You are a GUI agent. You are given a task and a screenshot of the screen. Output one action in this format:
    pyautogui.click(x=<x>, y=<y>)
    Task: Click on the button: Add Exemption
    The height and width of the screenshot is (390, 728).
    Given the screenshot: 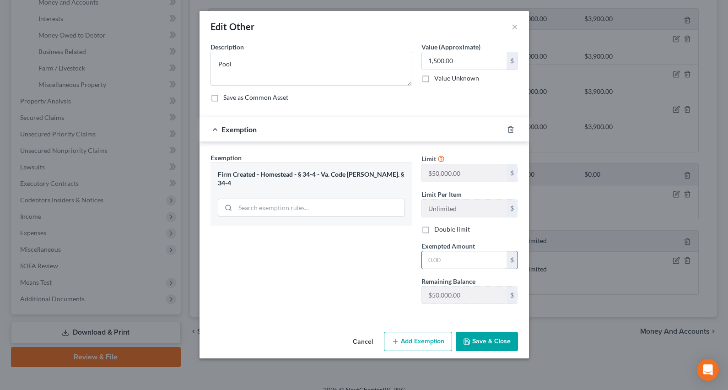 What is the action you would take?
    pyautogui.click(x=418, y=341)
    